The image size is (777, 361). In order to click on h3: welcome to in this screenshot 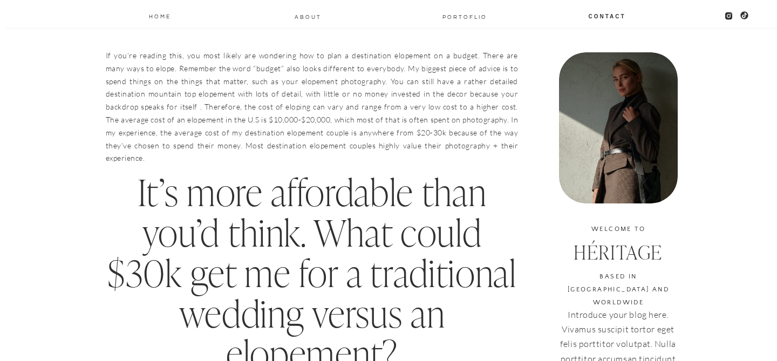, I will do `click(619, 229)`.